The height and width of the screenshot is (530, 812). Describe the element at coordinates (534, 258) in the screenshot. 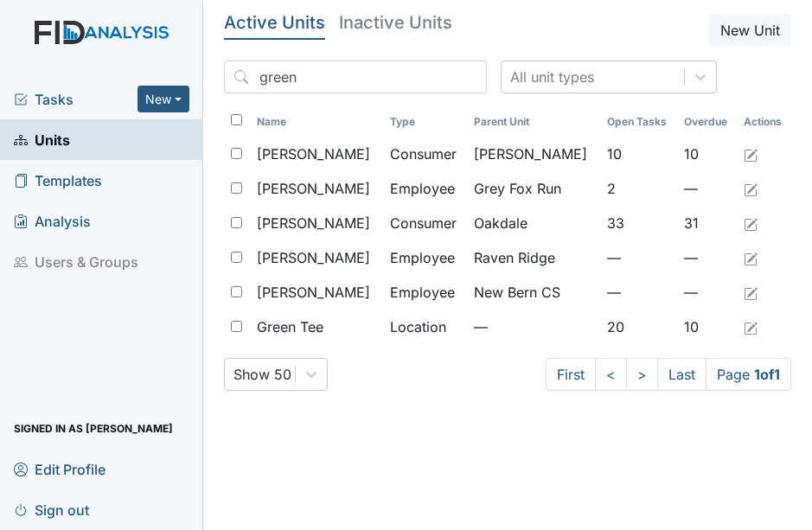

I see `td: Raven Ridge` at that location.